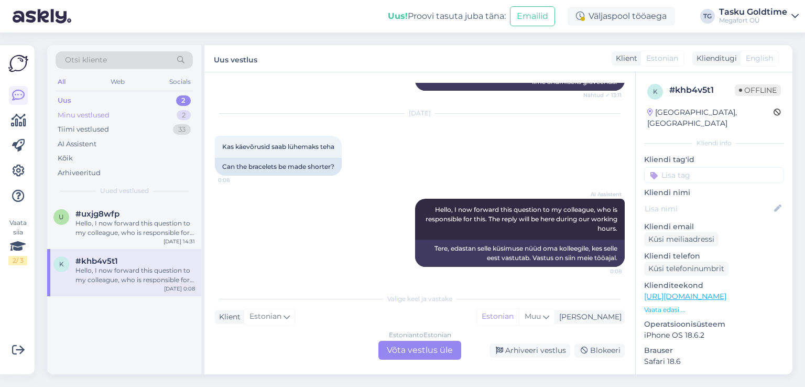 The height and width of the screenshot is (387, 805). Describe the element at coordinates (79, 173) in the screenshot. I see `div: Arhiveeritud` at that location.